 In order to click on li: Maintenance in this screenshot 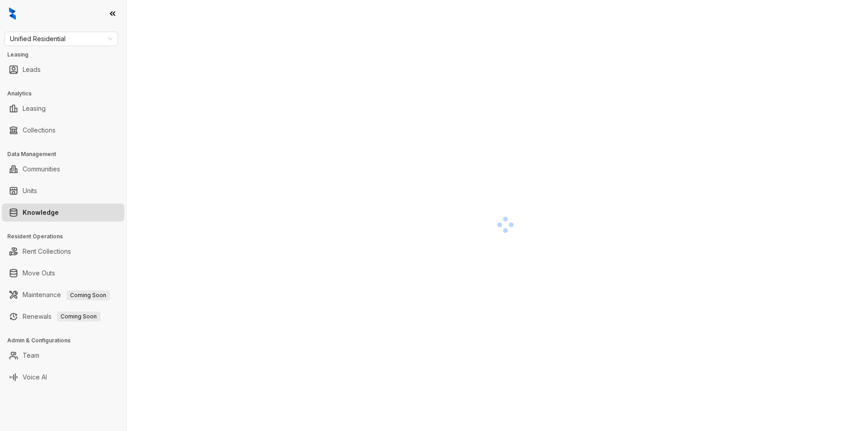, I will do `click(63, 295)`.